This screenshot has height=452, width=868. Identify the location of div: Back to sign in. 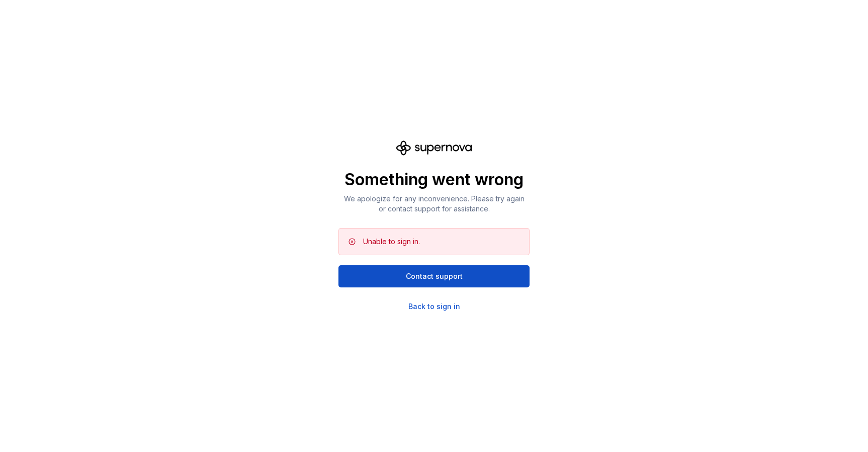
(434, 307).